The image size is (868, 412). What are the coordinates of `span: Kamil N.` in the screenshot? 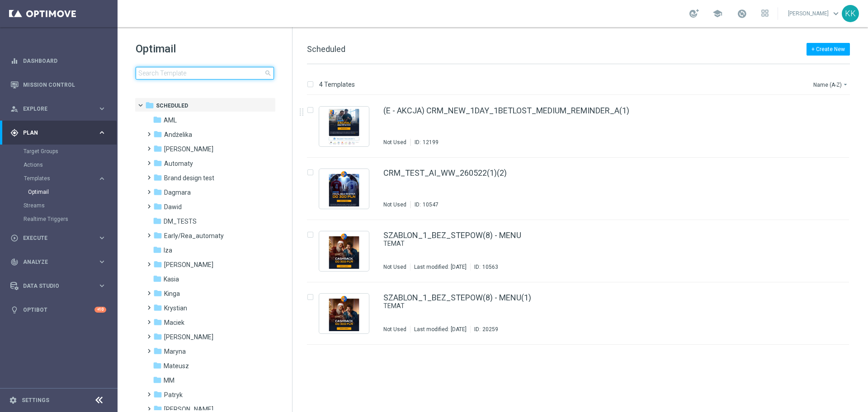 It's located at (189, 265).